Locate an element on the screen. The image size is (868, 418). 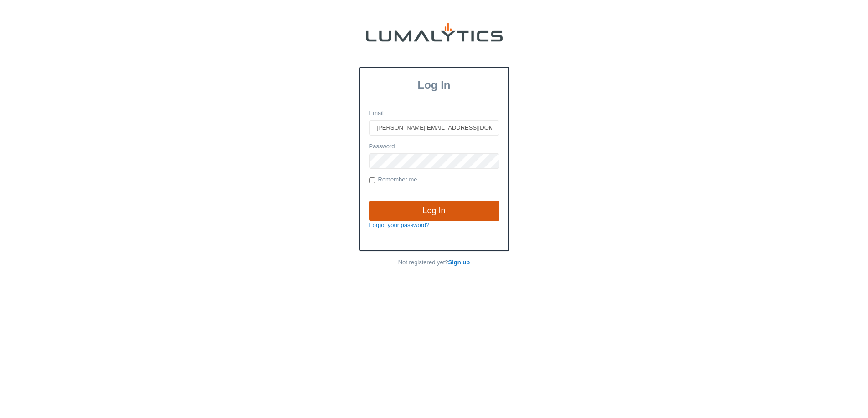
input: Email is located at coordinates (434, 128).